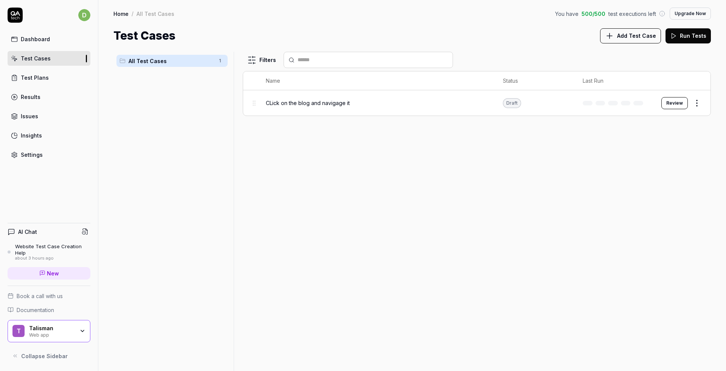 The image size is (726, 371). I want to click on a: Test Plans, so click(49, 78).